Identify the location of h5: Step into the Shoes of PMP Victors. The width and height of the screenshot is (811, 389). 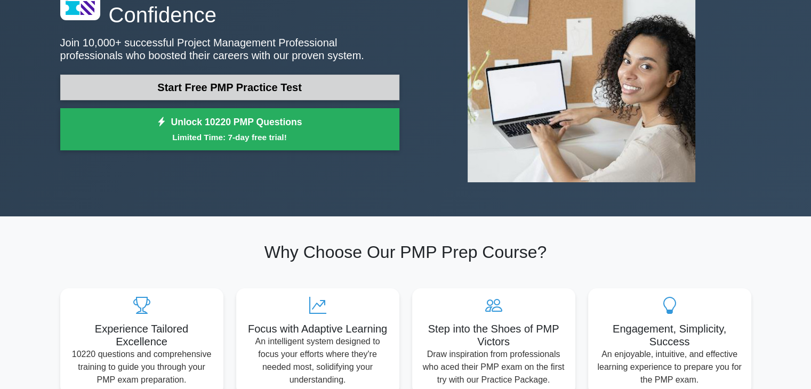
(494, 335).